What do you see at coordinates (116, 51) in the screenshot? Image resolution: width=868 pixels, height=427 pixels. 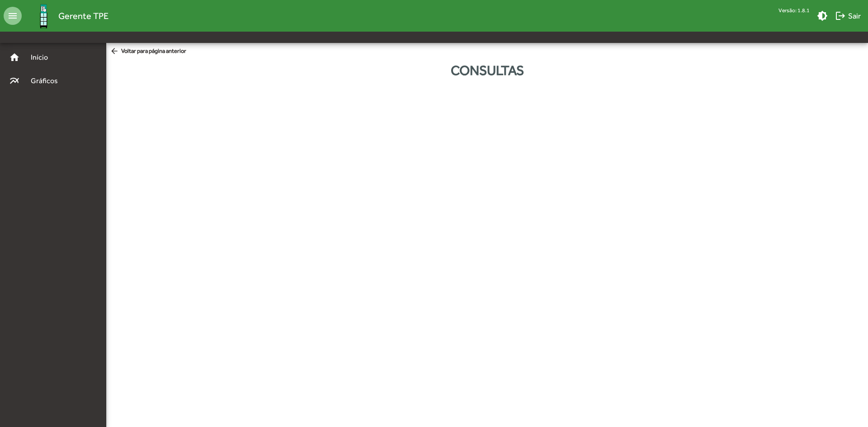 I see `mat-icon: arrow_back` at bounding box center [116, 51].